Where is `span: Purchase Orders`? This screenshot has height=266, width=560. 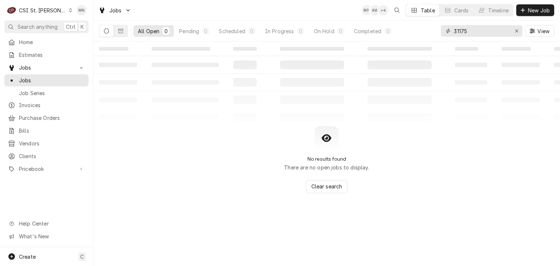 span: Purchase Orders is located at coordinates (52, 118).